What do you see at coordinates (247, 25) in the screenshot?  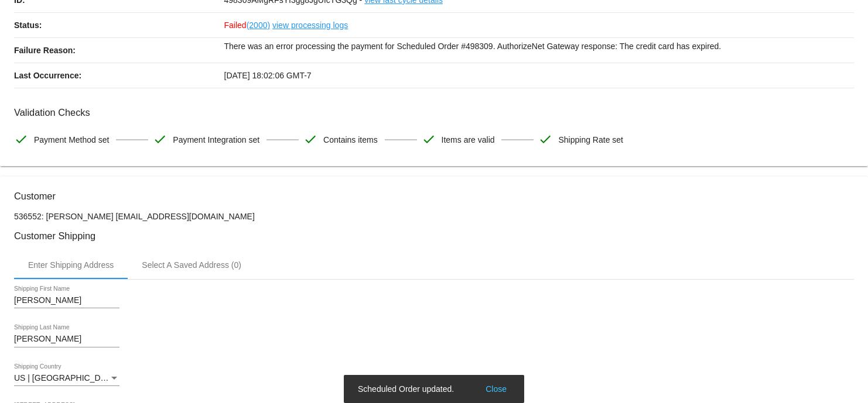 I see `span: Failed` at bounding box center [247, 25].